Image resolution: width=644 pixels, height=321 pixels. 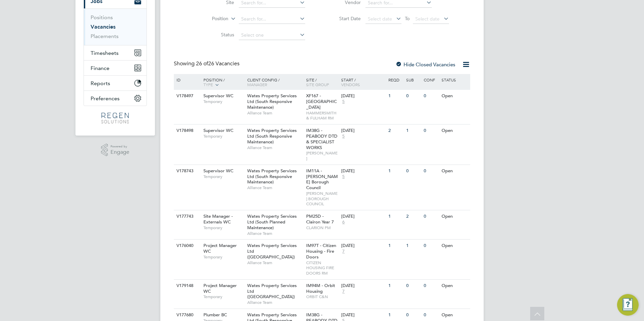 I want to click on div: Site /, so click(x=322, y=82).